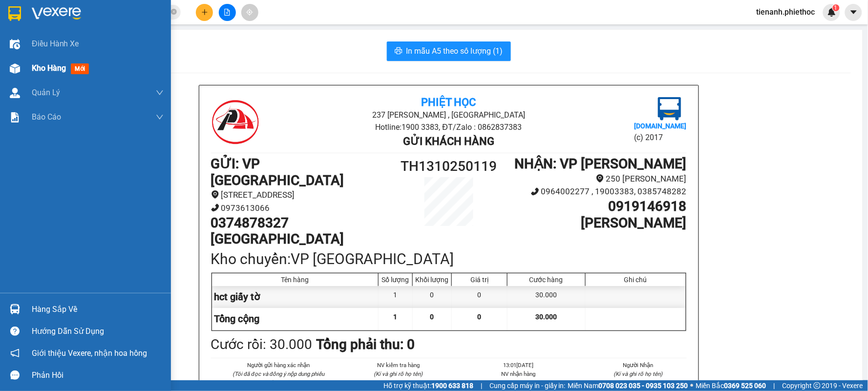 This screenshot has height=391, width=868. What do you see at coordinates (98, 331) in the screenshot?
I see `div: Hướng dẫn sử dụng` at bounding box center [98, 331].